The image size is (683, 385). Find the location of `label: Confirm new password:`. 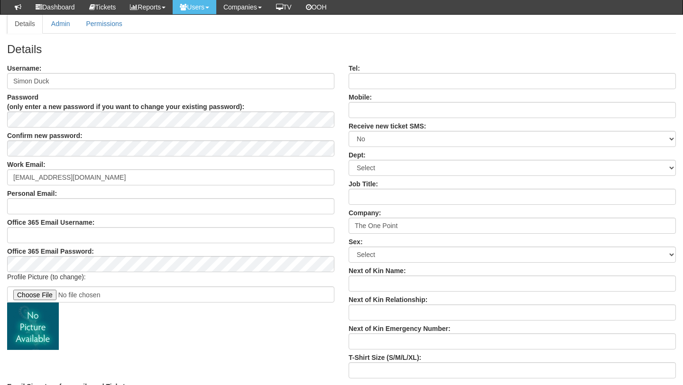

label: Confirm new password: is located at coordinates (45, 134).